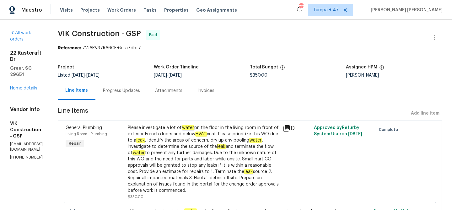  Describe the element at coordinates (26, 110) in the screenshot. I see `h4: Vendor Info` at that location.